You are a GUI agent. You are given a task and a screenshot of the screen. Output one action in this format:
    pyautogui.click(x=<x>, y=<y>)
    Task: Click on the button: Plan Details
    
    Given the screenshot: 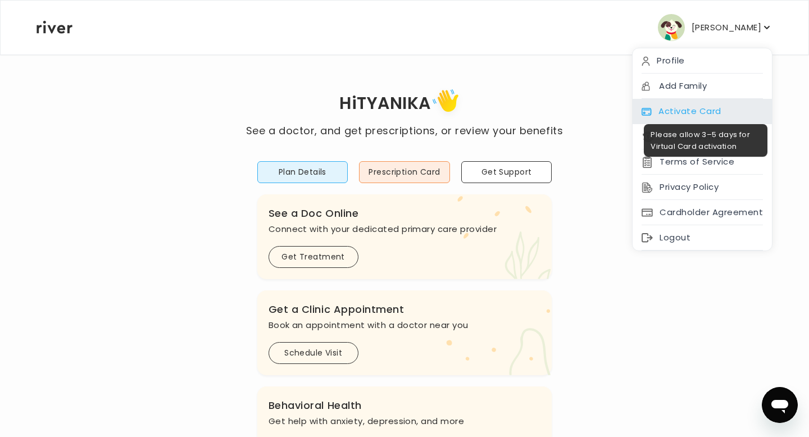 What is the action you would take?
    pyautogui.click(x=303, y=172)
    